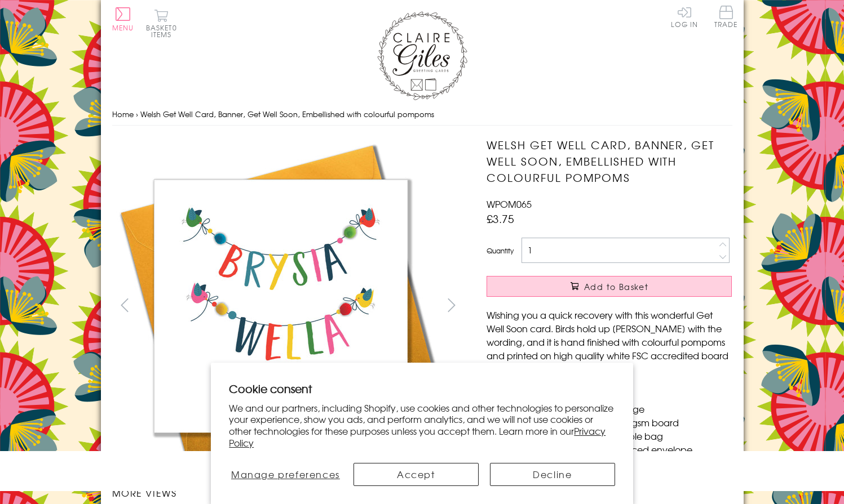 The width and height of the screenshot is (844, 504). Describe the element at coordinates (281, 306) in the screenshot. I see `img: Welsh Get Well Card, Banner, Get Well Soon, Embellished with colourful pompoms` at that location.